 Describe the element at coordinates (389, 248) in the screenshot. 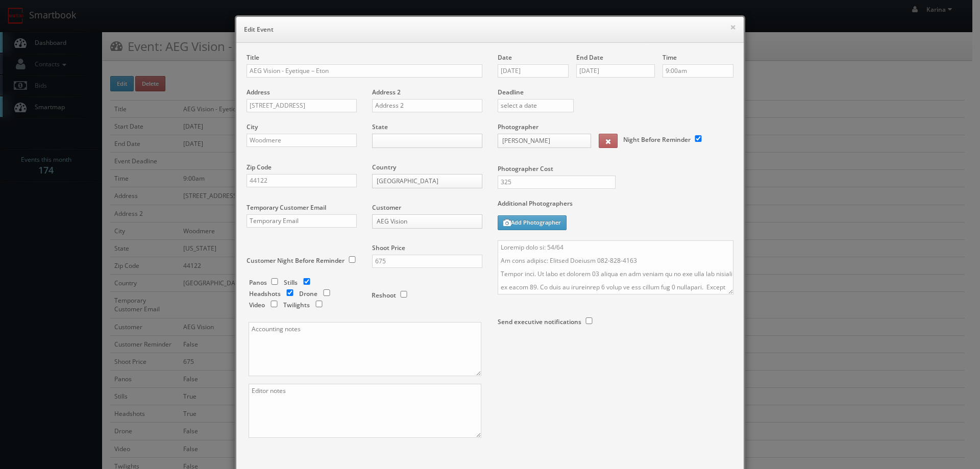

I see `label: Shoot Price` at that location.